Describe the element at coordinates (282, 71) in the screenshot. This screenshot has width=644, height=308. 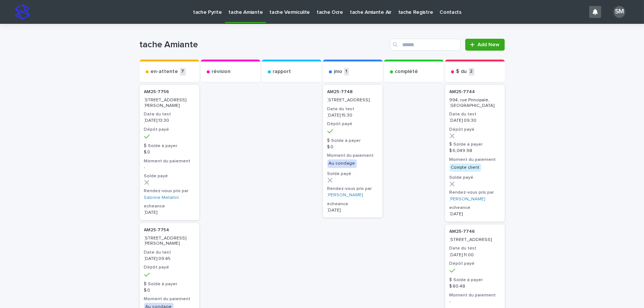
I see `p: rapport` at that location.